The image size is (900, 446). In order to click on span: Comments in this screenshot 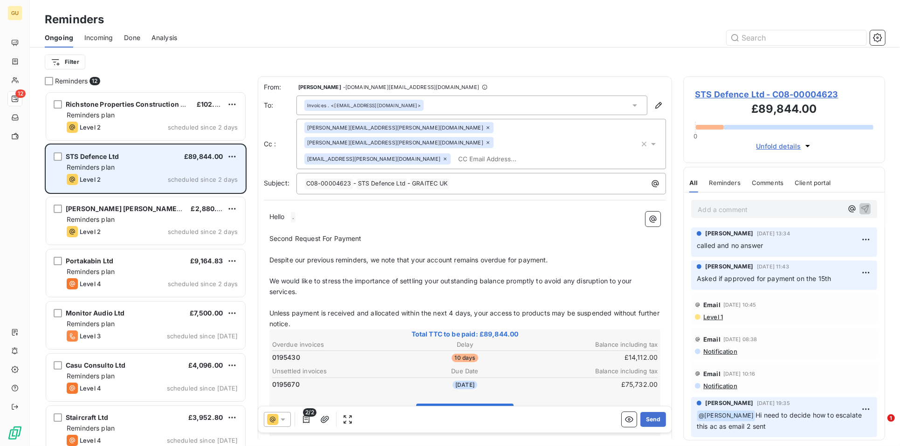, I will do `click(767, 183)`.